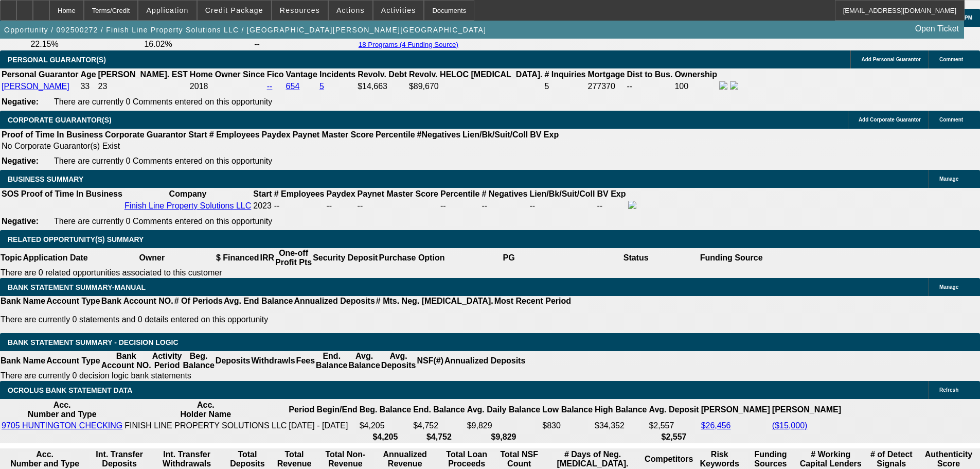 The image size is (980, 469). Describe the element at coordinates (119, 459) in the screenshot. I see `th: Int. Transfer Deposits` at that location.